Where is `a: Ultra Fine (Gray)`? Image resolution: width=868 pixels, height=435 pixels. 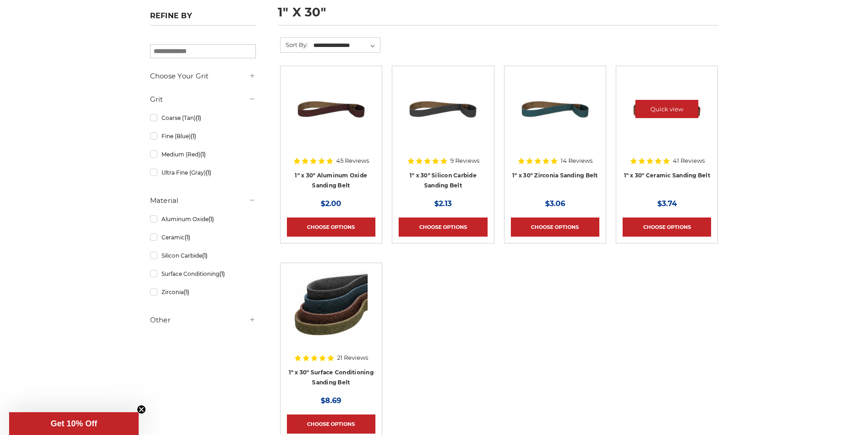
a: Ultra Fine (Gray) is located at coordinates (203, 173).